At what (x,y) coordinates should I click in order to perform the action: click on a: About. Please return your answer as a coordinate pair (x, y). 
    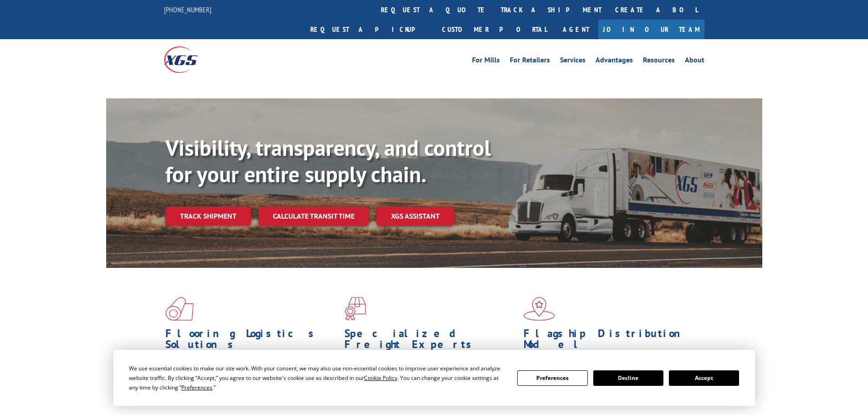
    Looking at the image, I should click on (694, 62).